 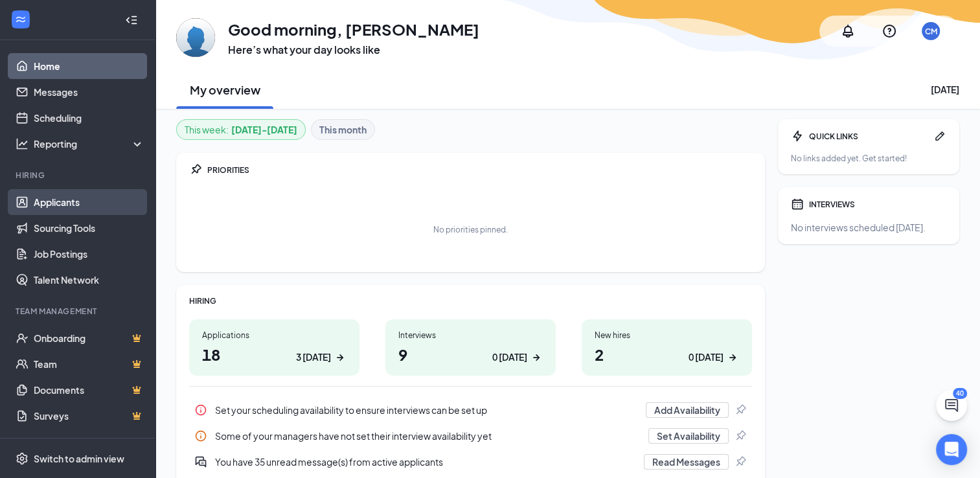 I want to click on div: 40, so click(x=960, y=393).